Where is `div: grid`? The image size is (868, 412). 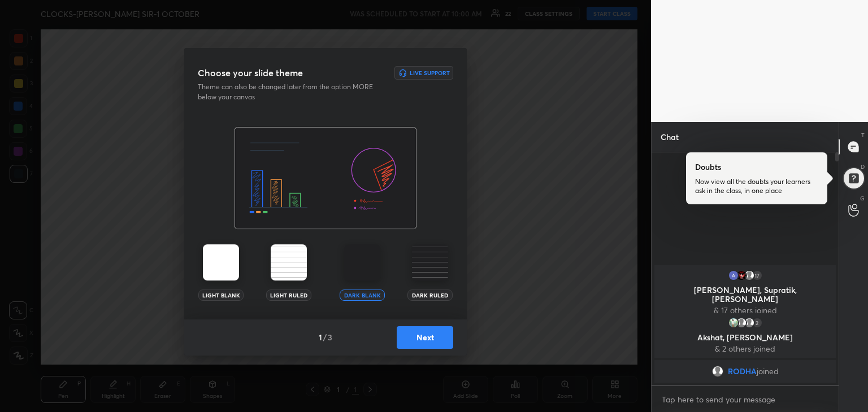 div: grid is located at coordinates (745, 324).